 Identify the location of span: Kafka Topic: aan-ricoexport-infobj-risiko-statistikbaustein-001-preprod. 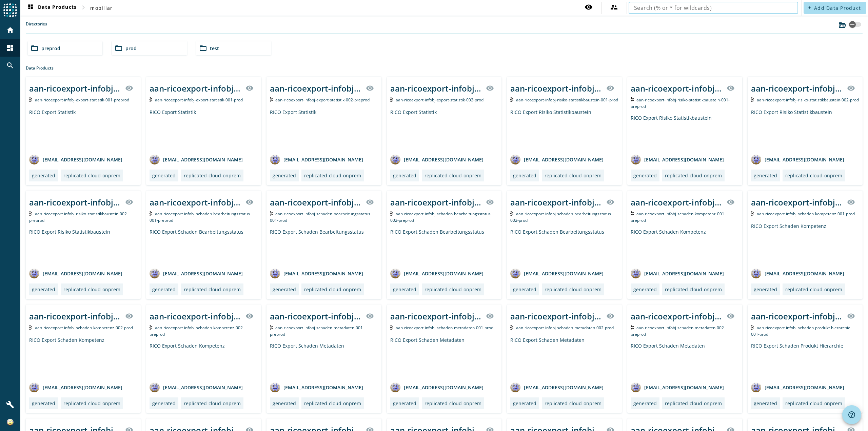
(680, 103).